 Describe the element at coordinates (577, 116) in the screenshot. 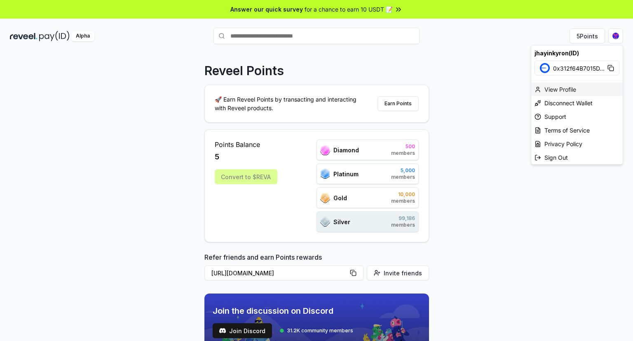

I see `a: Support` at that location.